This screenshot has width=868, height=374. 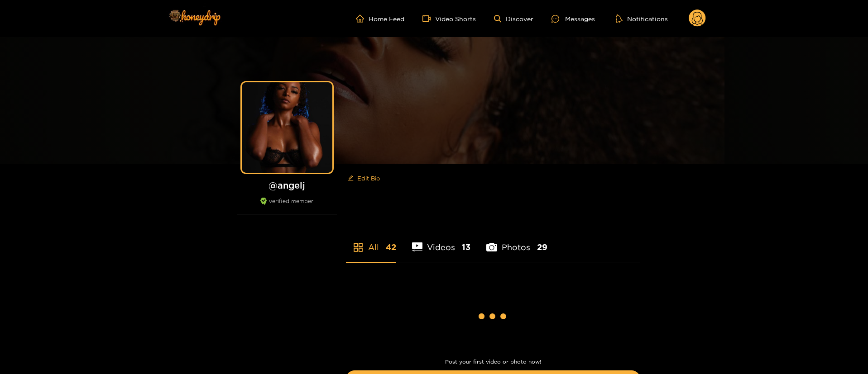 What do you see at coordinates (641, 19) in the screenshot?
I see `button: Notifications` at bounding box center [641, 19].